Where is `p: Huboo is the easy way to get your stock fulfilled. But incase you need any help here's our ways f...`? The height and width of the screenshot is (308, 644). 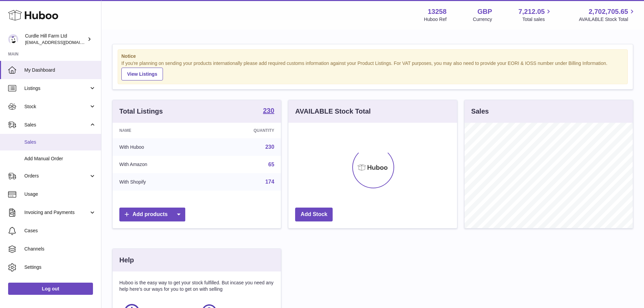
p: Huboo is the easy way to get your stock fulfilled. But incase you need any help here's our ways f... is located at coordinates (197, 286).